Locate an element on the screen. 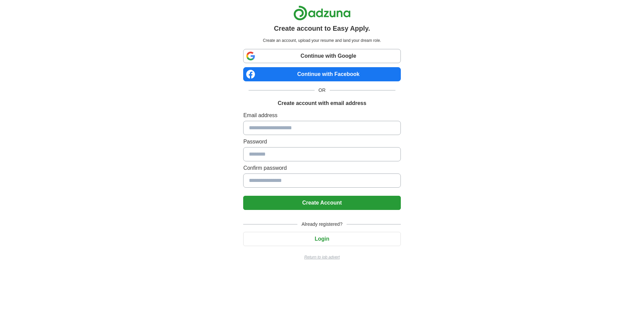 This screenshot has width=644, height=322. span: Already registered? is located at coordinates (322, 224).